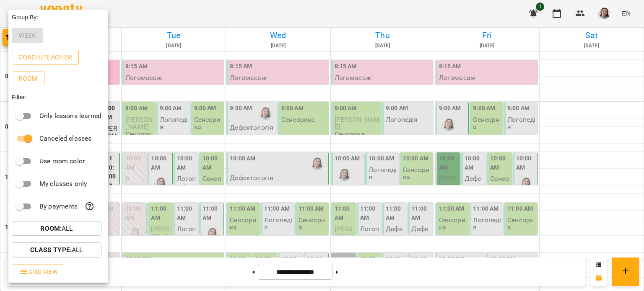  Describe the element at coordinates (51, 250) in the screenshot. I see `b: Class Type :` at that location.